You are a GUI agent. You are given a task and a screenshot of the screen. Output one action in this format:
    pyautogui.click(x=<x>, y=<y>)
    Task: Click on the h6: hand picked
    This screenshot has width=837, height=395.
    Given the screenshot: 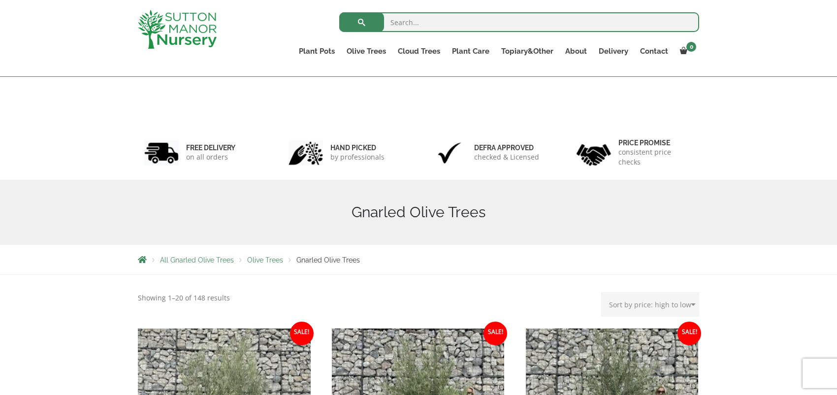 What is the action you would take?
    pyautogui.click(x=357, y=148)
    